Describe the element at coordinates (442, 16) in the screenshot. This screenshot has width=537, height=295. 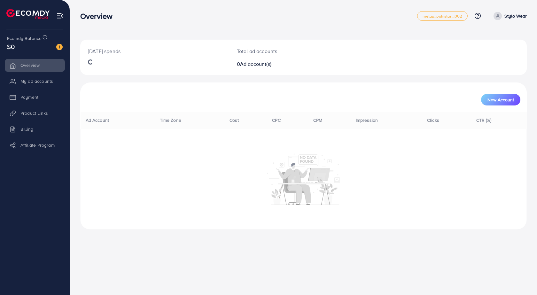
I see `a: metap_pakistan_002` at that location.